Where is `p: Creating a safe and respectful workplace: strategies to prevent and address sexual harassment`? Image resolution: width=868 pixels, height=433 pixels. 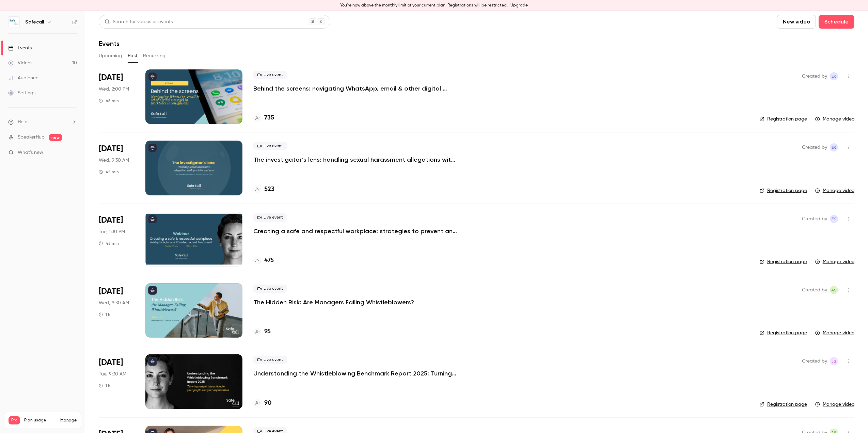
p: Creating a safe and respectful workplace: strategies to prevent and address sexual harassment is located at coordinates (355, 231).